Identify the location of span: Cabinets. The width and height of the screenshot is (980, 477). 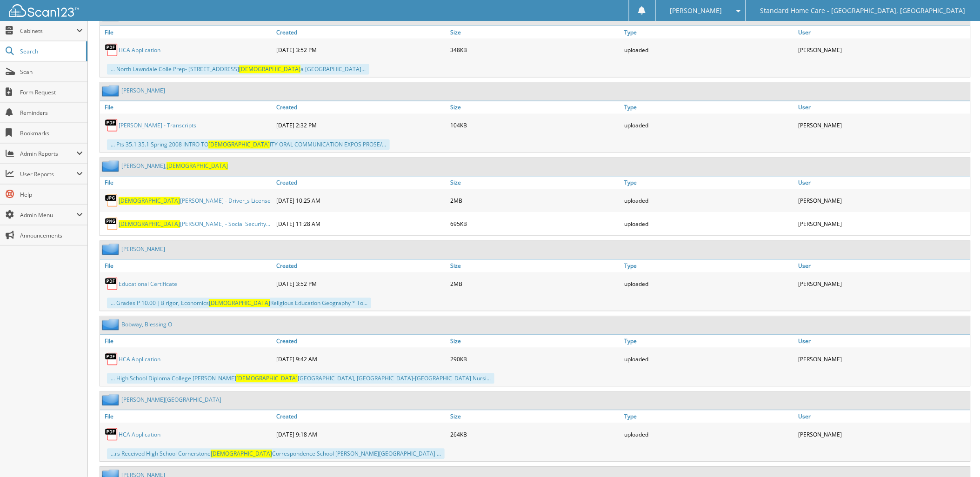
(48, 31).